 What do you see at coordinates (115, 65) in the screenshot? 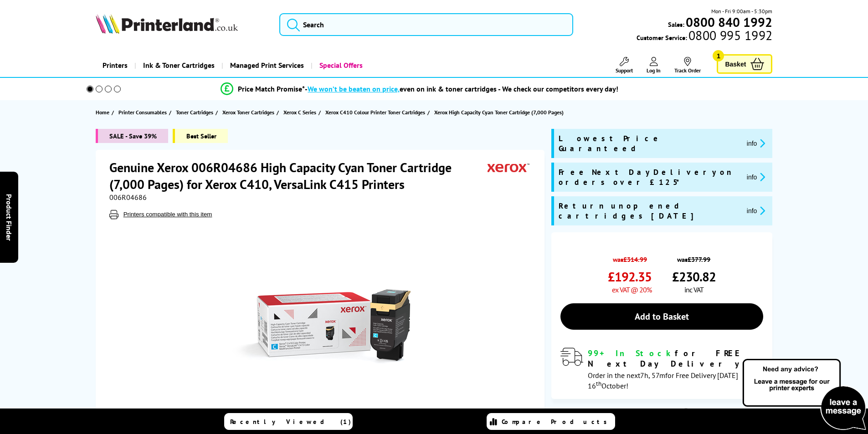
I see `a: Printers` at bounding box center [115, 65].